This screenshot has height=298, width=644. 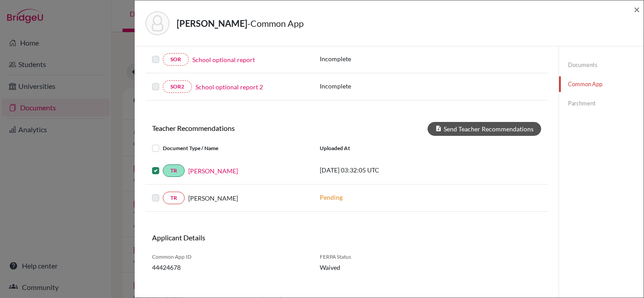 I want to click on span: 44424678, so click(x=229, y=267).